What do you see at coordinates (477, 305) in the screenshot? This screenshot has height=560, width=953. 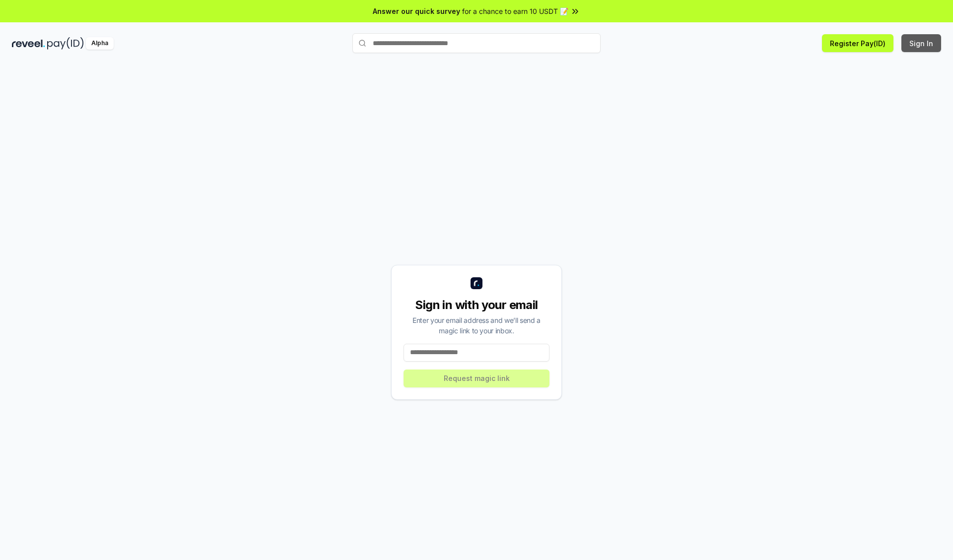 I see `div: Sign in with your email` at bounding box center [477, 305].